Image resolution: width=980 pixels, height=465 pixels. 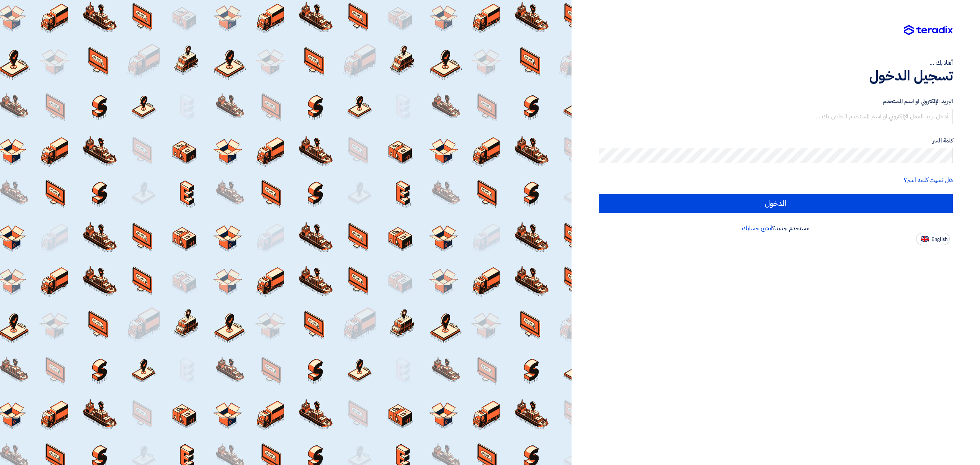 What do you see at coordinates (776, 228) in the screenshot?
I see `div: مستخدم جديد؟` at bounding box center [776, 228].